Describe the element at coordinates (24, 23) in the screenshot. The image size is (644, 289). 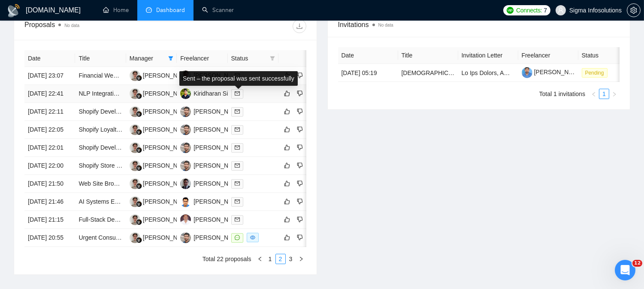
I see `img: logo` at that location.